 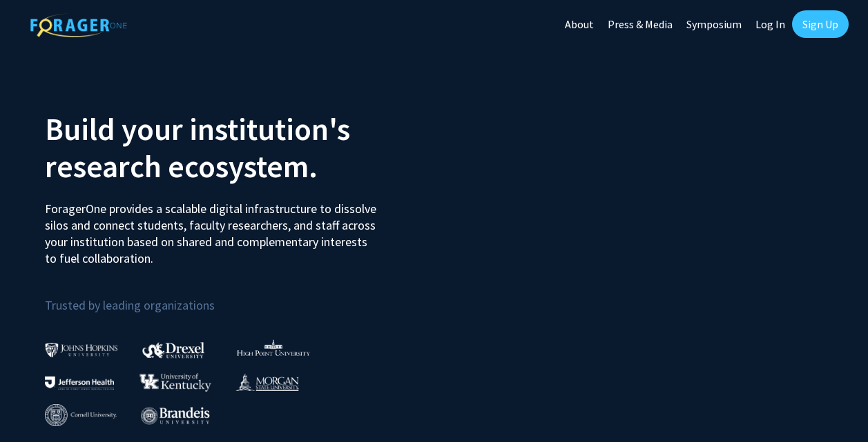 I want to click on p: Trusted by leading organizations, so click(x=234, y=296).